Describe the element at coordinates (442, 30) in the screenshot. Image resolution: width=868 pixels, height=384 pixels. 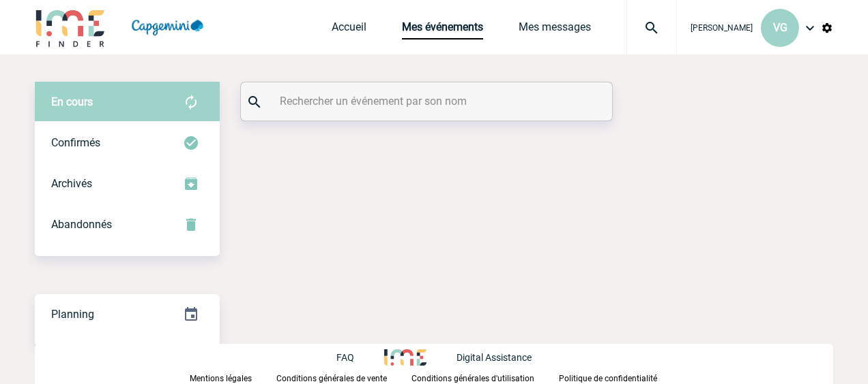
I see `a: Mes événements` at that location.